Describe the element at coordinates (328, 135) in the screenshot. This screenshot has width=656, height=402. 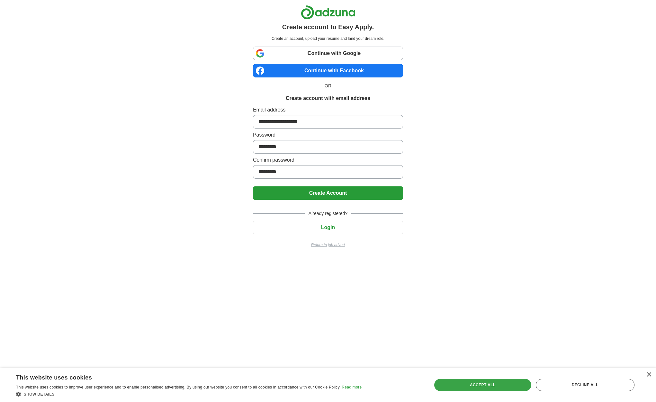
I see `label: Password` at that location.